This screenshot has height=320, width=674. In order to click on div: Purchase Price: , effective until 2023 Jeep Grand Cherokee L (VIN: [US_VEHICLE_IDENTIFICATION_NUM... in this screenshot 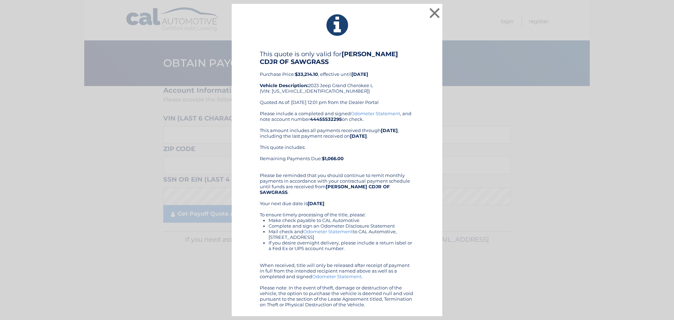, I will do `click(337, 80)`.